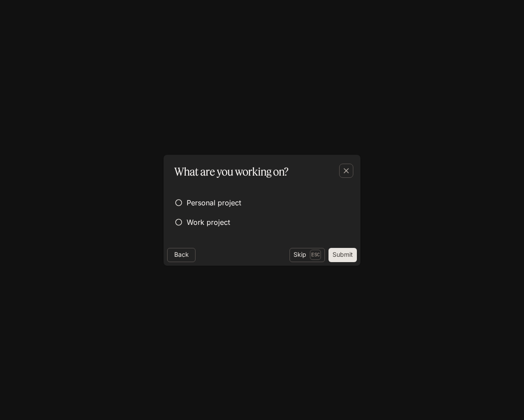 The width and height of the screenshot is (524, 420). What do you see at coordinates (208, 222) in the screenshot?
I see `span: Work project` at bounding box center [208, 222].